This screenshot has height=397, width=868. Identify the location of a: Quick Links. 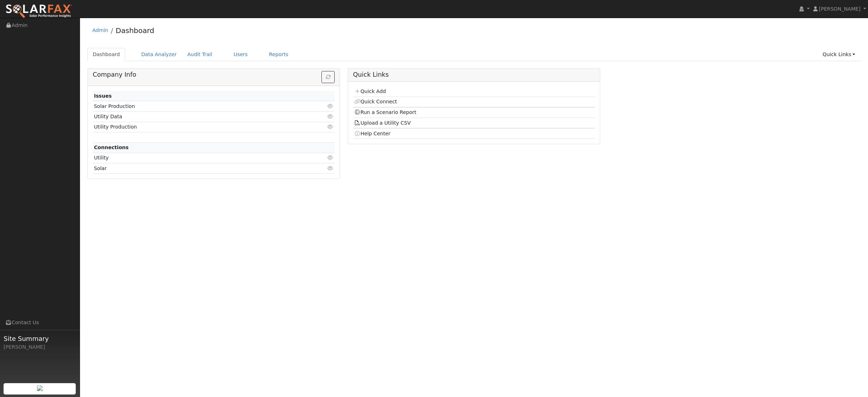
(839, 55).